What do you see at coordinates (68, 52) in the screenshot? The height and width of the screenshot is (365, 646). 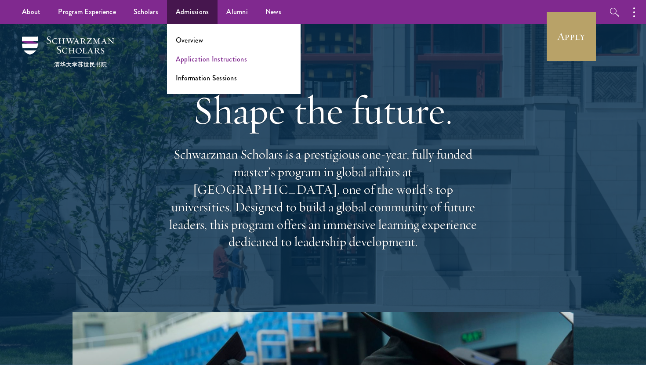 I see `img: Schwarzman Scholars` at bounding box center [68, 52].